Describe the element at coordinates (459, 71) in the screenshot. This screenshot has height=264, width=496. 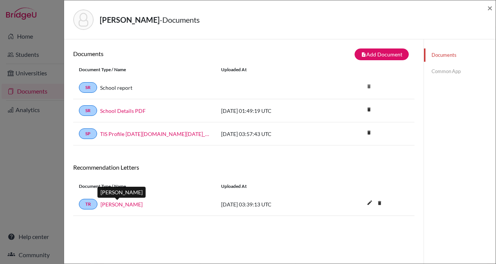
I see `a: Common App` at that location.